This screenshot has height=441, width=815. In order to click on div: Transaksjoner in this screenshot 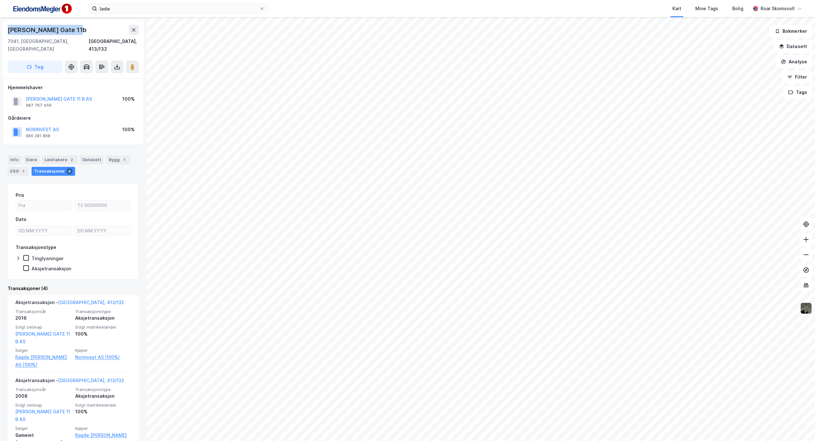, I will do `click(53, 171)`.